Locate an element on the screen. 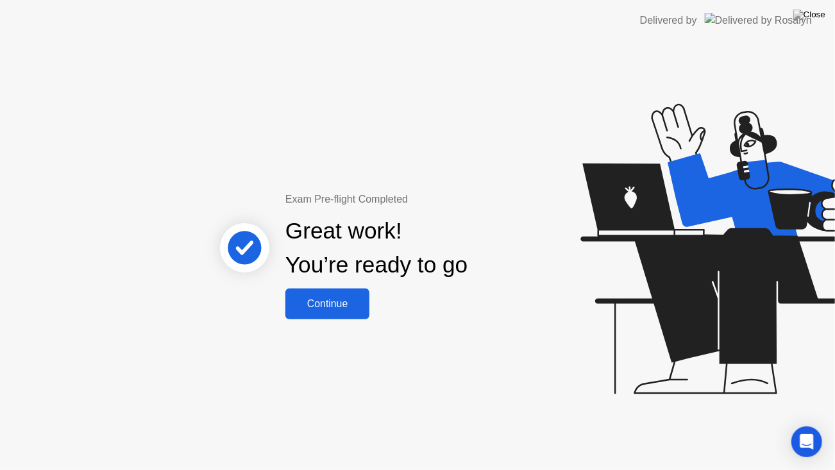  div: Delivered by is located at coordinates (669, 21).